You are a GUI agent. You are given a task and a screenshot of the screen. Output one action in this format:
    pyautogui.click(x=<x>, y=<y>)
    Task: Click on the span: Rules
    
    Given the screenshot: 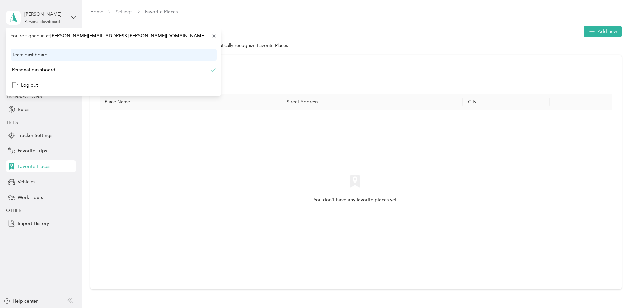 What is the action you would take?
    pyautogui.click(x=23, y=109)
    